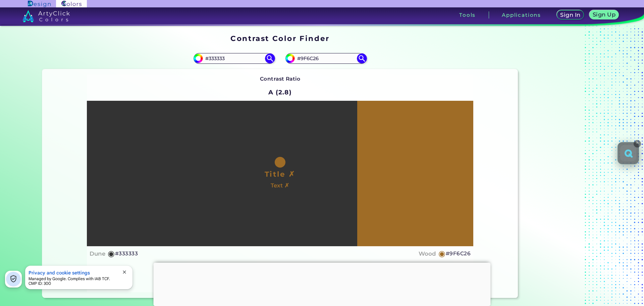 The width and height of the screenshot is (644, 306). What do you see at coordinates (628, 153) in the screenshot?
I see `button: Open extension features` at bounding box center [628, 153].